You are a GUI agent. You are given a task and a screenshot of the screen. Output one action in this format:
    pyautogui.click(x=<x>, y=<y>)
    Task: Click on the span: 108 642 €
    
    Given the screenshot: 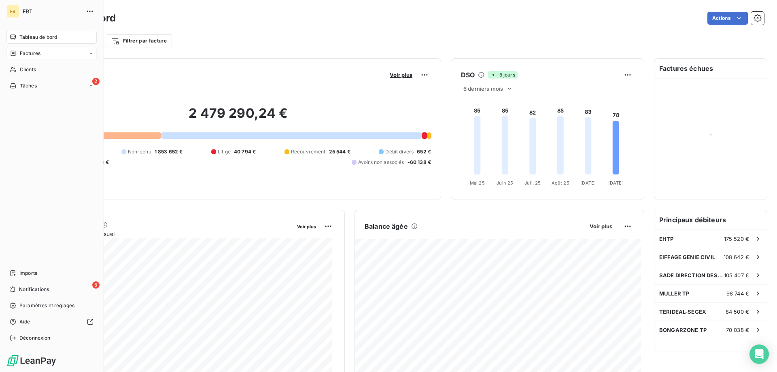 What is the action you would take?
    pyautogui.click(x=736, y=257)
    